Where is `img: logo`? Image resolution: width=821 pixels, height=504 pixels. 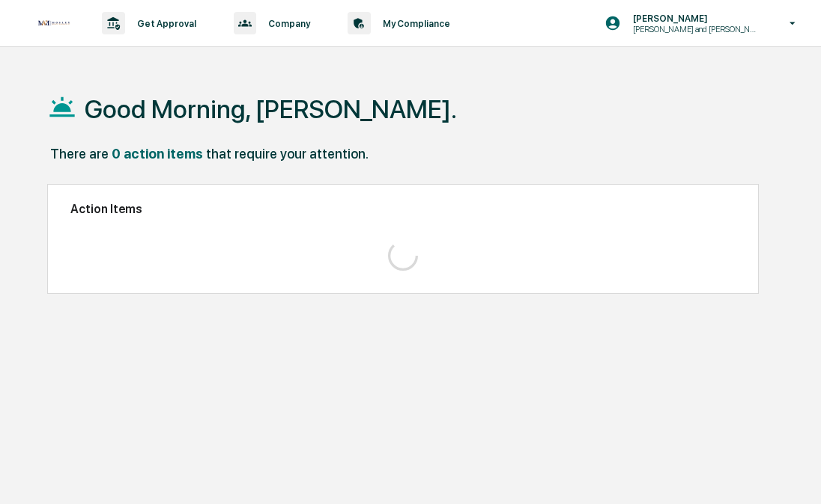 img: logo is located at coordinates (54, 23).